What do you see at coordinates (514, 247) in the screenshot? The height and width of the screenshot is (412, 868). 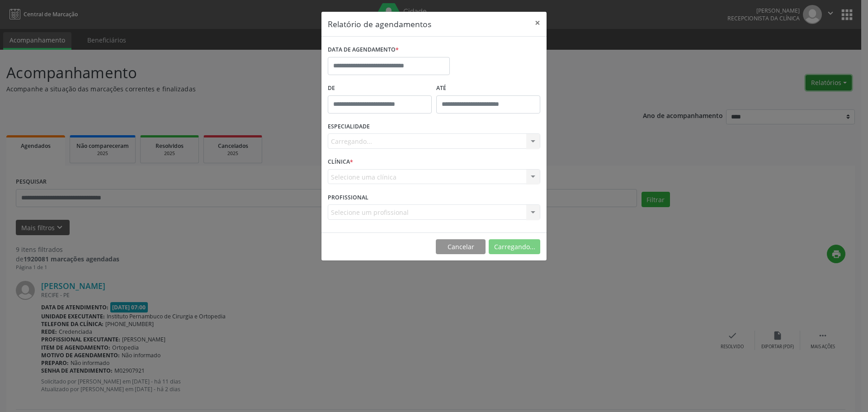 I see `button: Carregando...` at bounding box center [514, 247].